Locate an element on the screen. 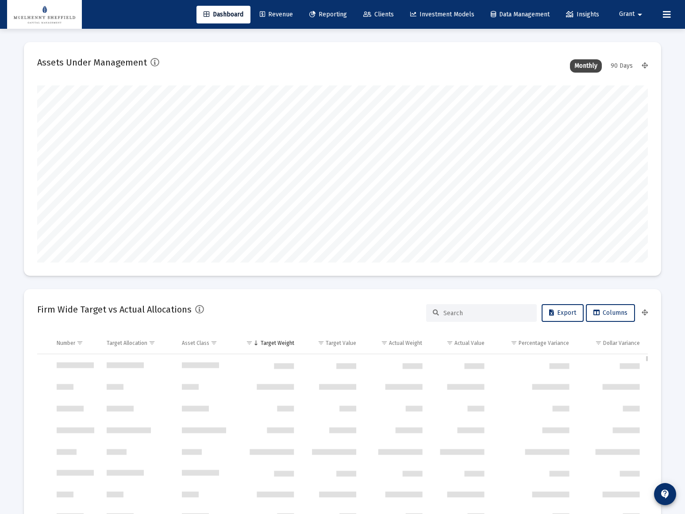 Image resolution: width=685 pixels, height=514 pixels. span: Show filter options for column 'Target Weight' is located at coordinates (249, 342).